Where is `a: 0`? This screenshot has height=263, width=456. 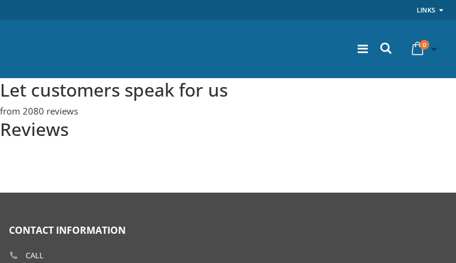
a: 0 is located at coordinates (423, 48).